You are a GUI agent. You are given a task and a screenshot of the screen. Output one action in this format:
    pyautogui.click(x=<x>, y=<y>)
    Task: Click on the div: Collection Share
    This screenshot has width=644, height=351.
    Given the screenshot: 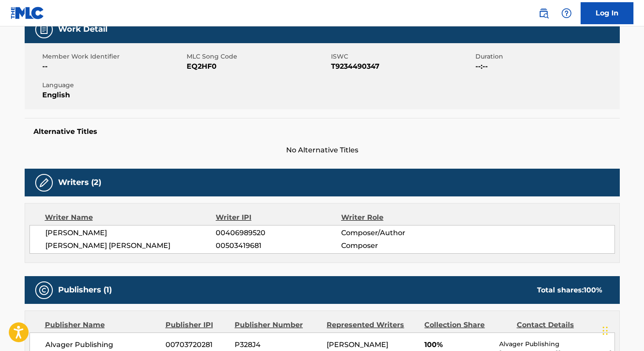 What is the action you would take?
    pyautogui.click(x=467, y=325)
    